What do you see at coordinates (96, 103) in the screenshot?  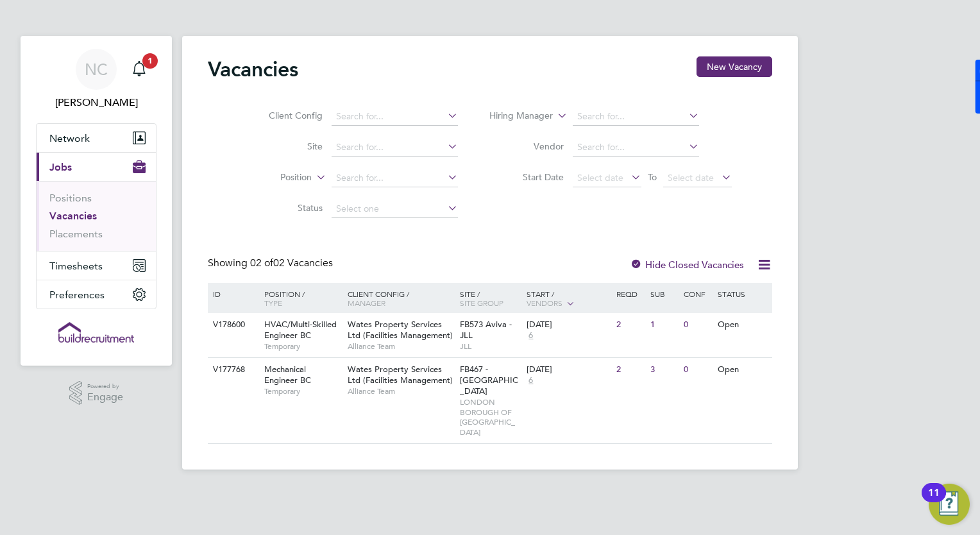 I see `span: Natalie Carr` at bounding box center [96, 103].